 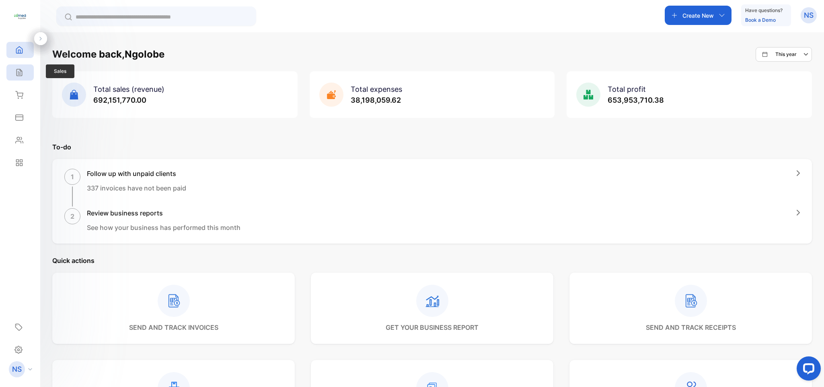 I want to click on span: Total profit, so click(x=627, y=89).